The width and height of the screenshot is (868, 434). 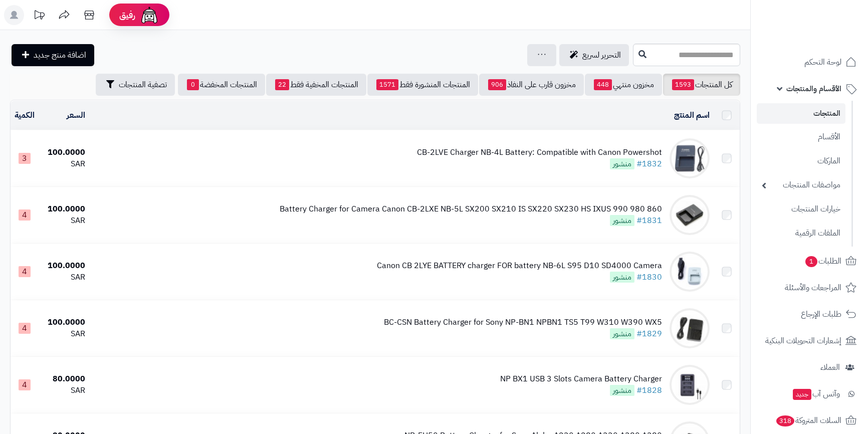 I want to click on span: لوحة التحكم, so click(x=823, y=62).